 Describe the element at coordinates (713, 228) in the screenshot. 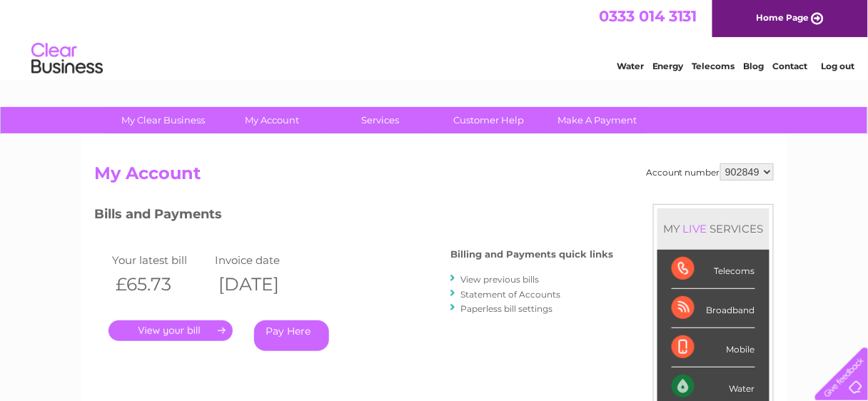

I see `div: MY SERVICES` at that location.